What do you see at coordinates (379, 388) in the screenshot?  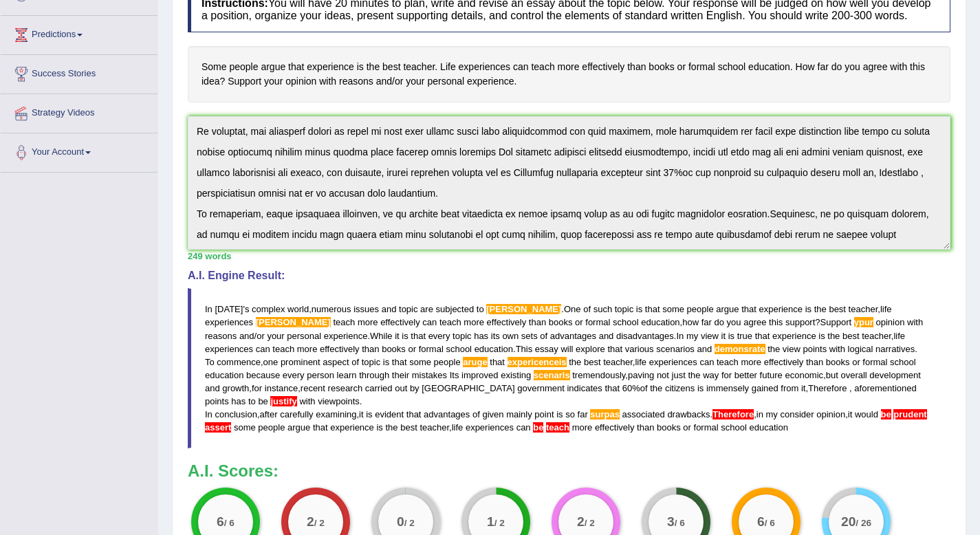 I see `span: carried` at bounding box center [379, 388].